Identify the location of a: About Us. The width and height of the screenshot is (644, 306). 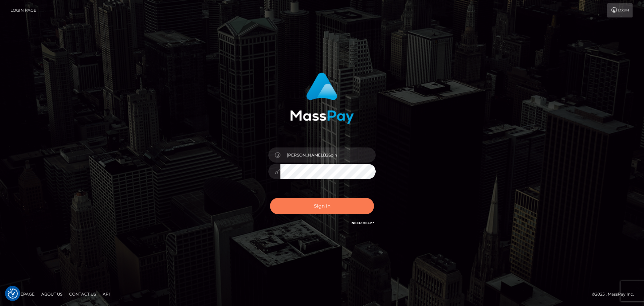
(52, 294).